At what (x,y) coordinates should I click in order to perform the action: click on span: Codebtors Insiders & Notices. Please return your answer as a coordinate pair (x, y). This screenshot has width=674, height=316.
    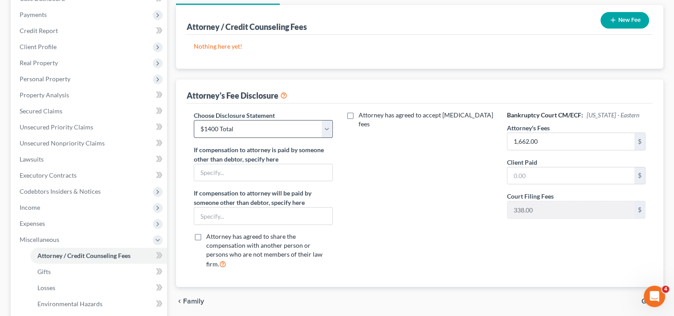
    Looking at the image, I should click on (60, 191).